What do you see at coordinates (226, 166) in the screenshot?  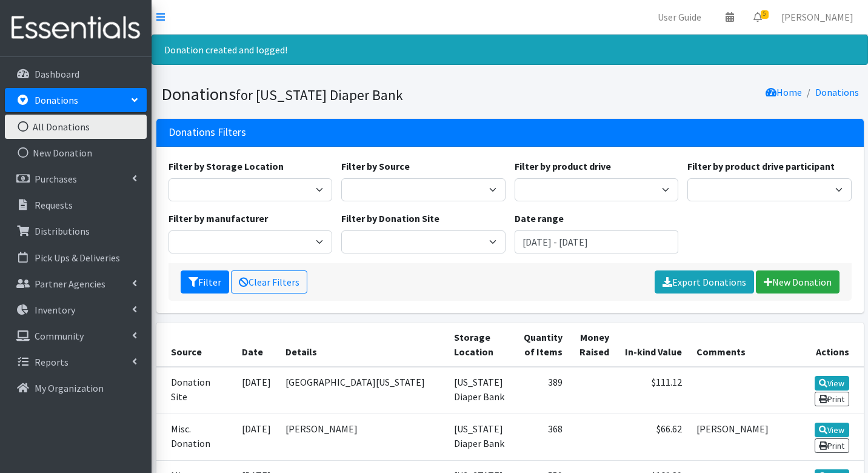 I see `label: Filter by Storage Location` at bounding box center [226, 166].